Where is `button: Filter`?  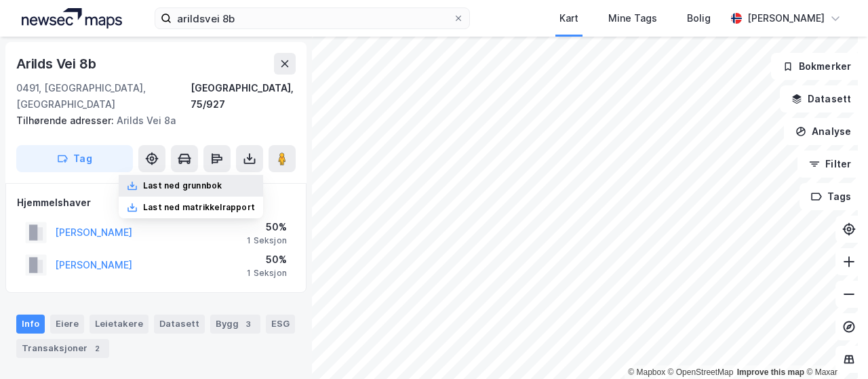 button: Filter is located at coordinates (830, 164).